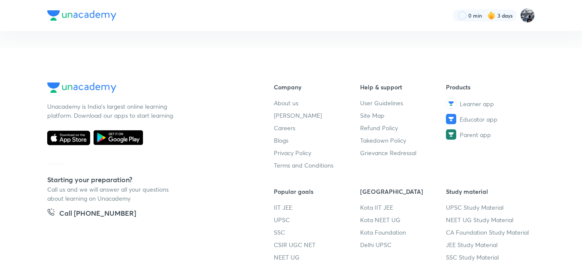  I want to click on a: Learner app, so click(489, 103).